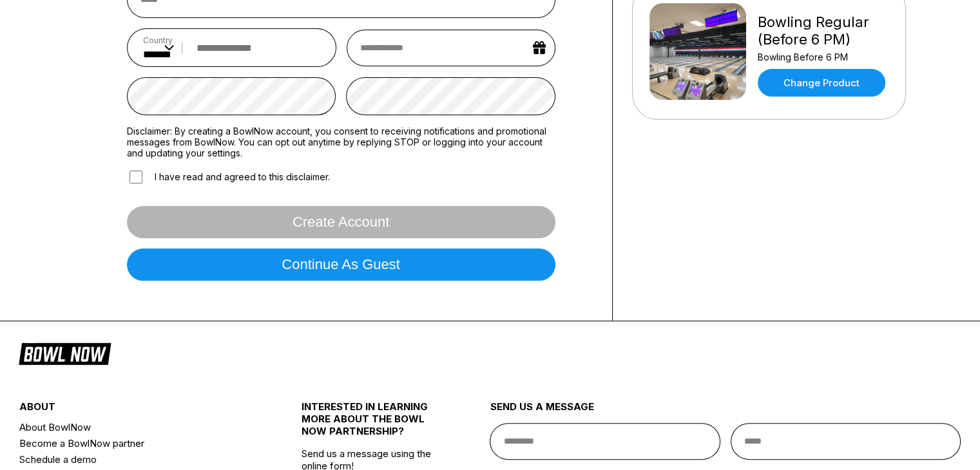 The width and height of the screenshot is (980, 470). I want to click on div: Bowling Regular (Before 6 PM), so click(823, 31).